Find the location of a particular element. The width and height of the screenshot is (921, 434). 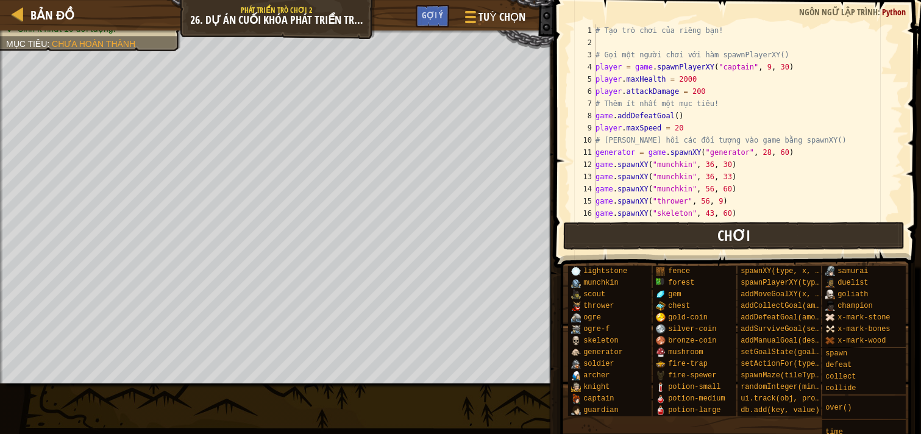

span: Python is located at coordinates (894, 12).